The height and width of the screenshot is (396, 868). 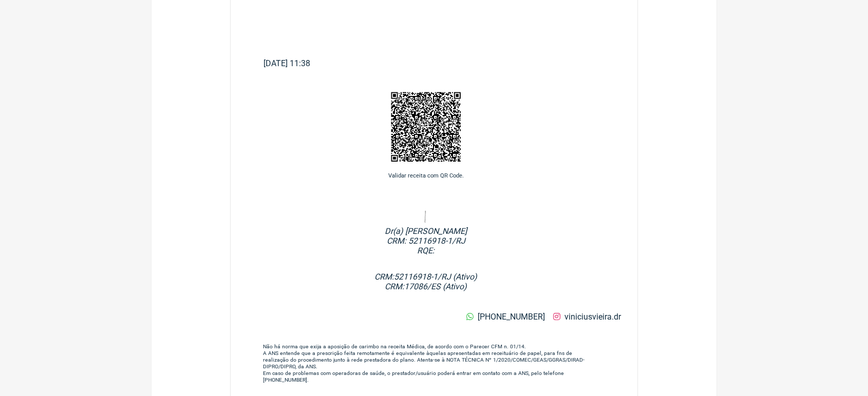 I want to click on a: viniciusvieira.dr, so click(x=587, y=316).